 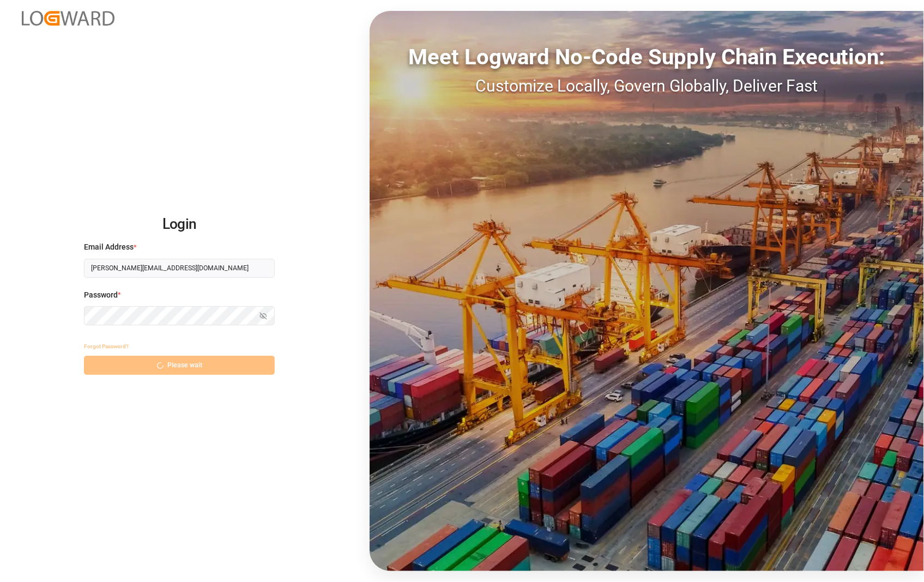 I want to click on input: Enter your email, so click(x=180, y=268).